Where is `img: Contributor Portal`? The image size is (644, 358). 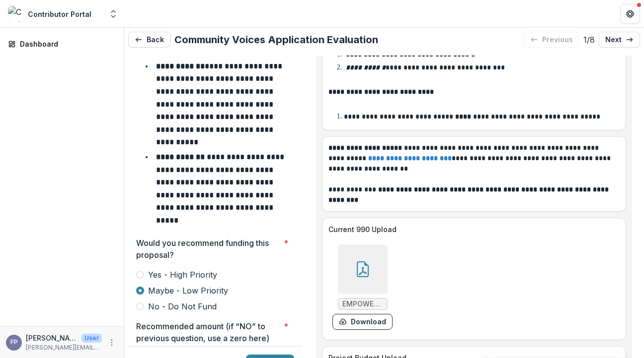
img: Contributor Portal is located at coordinates (16, 14).